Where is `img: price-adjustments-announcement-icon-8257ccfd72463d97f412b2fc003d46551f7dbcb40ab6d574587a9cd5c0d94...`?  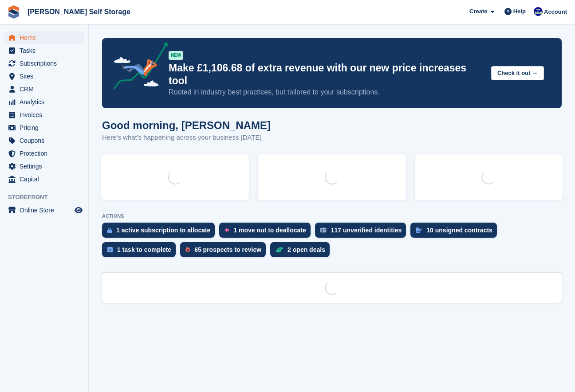
img: price-adjustments-announcement-icon-8257ccfd72463d97f412b2fc003d46551f7dbcb40ab6d574587a9cd5c0d94... is located at coordinates (138, 67).